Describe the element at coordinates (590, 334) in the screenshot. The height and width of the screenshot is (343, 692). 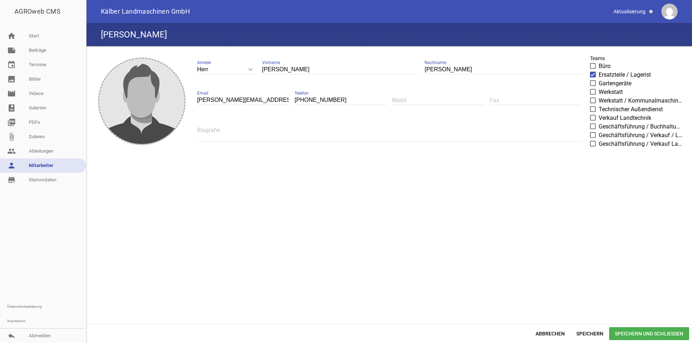
I see `span: Speichern` at that location.